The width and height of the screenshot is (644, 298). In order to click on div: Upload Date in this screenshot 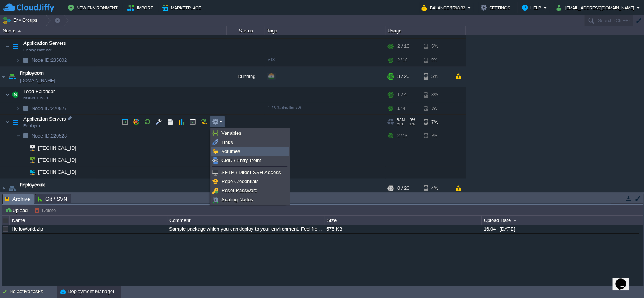, I will do `click(560, 220)`.